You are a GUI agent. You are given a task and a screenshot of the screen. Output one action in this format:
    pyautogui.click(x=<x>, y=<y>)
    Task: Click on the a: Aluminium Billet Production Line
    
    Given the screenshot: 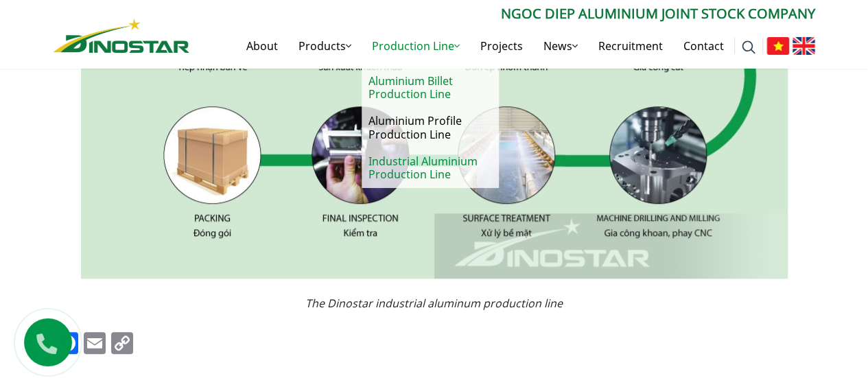 What is the action you would take?
    pyautogui.click(x=430, y=88)
    